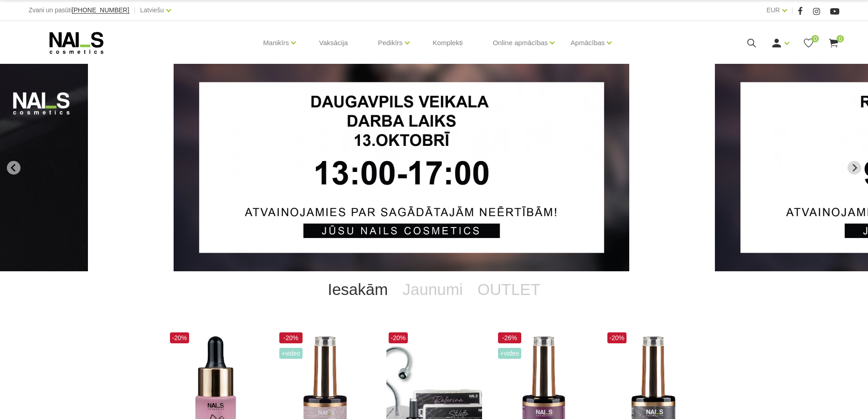  Describe the element at coordinates (79, 10) in the screenshot. I see `div: Zvani un pasūti` at that location.